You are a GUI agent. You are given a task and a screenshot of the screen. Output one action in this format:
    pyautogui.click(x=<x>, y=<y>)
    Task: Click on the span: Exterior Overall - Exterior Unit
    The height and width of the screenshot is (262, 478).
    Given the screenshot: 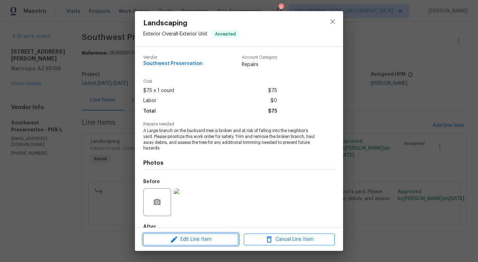 What is the action you would take?
    pyautogui.click(x=175, y=34)
    